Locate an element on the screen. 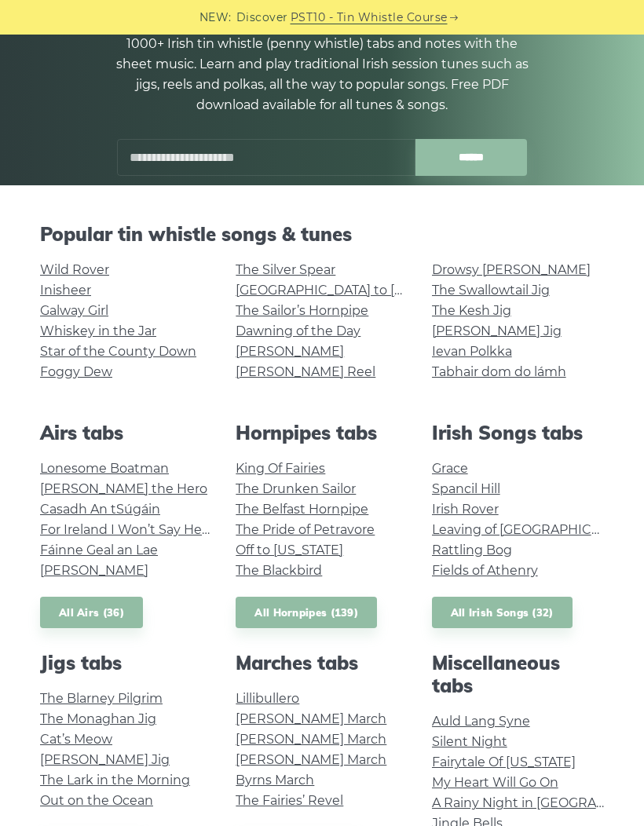 The image size is (644, 826). a: Galway Girl is located at coordinates (74, 310).